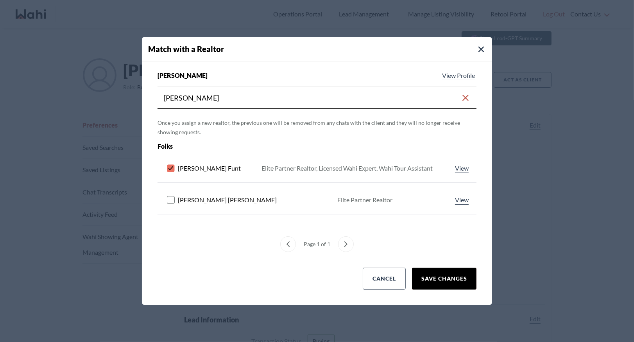  What do you see at coordinates (317, 128) in the screenshot?
I see `p: Once you assign a new realtor, the previous one will be removed from any chats with the client an...` at bounding box center [317, 128].